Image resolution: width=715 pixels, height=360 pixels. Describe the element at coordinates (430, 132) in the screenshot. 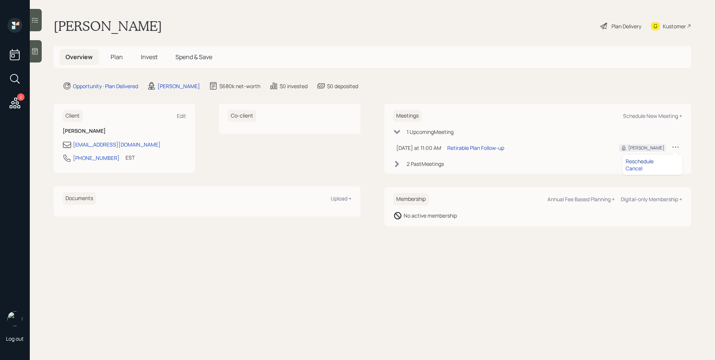

I see `div: 1 Upcoming Meeting` at that location.